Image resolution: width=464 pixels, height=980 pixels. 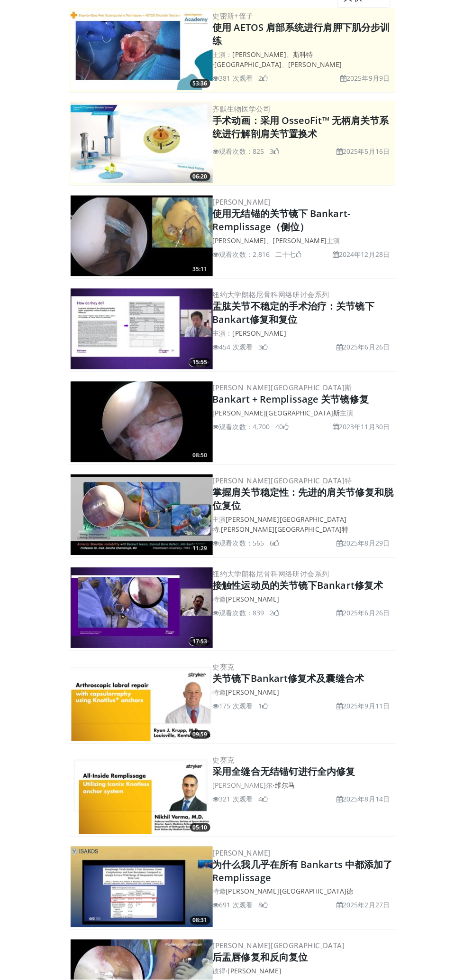 I want to click on font: 175 次观看, so click(x=236, y=706).